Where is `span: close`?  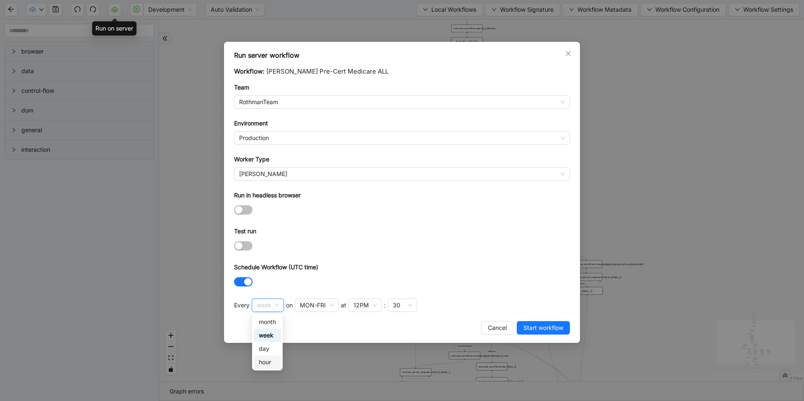 span: close is located at coordinates (568, 54).